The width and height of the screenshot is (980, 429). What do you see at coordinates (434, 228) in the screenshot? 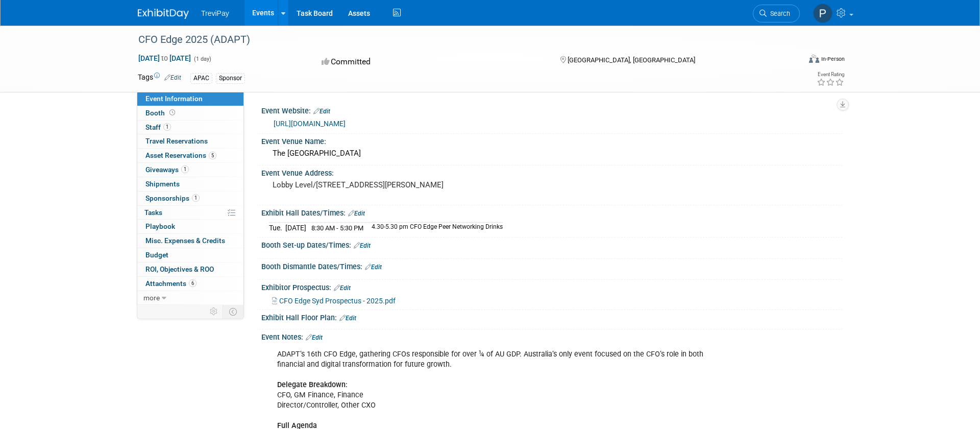
I see `td: 4.30-5.30 pm CFO Edge Peer Networking Drinks` at bounding box center [434, 228].